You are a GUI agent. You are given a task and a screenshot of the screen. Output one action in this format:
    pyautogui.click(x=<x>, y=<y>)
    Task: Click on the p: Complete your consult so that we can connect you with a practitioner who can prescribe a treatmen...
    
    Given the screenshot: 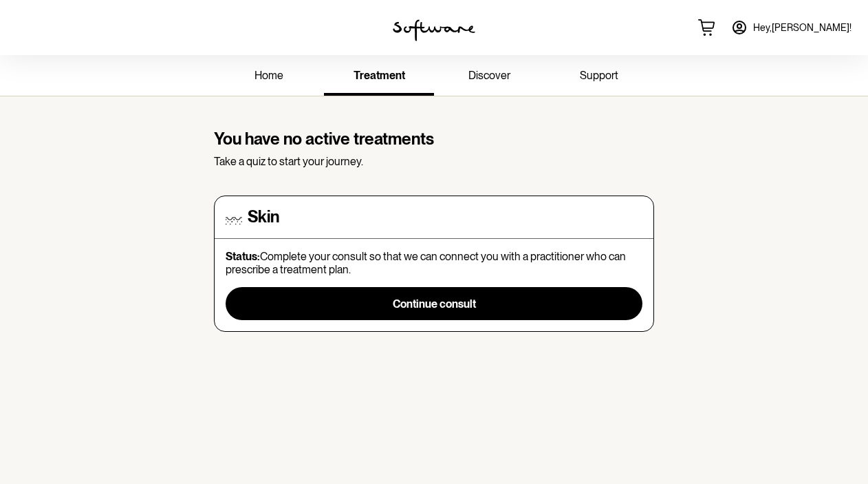 What is the action you would take?
    pyautogui.click(x=434, y=263)
    